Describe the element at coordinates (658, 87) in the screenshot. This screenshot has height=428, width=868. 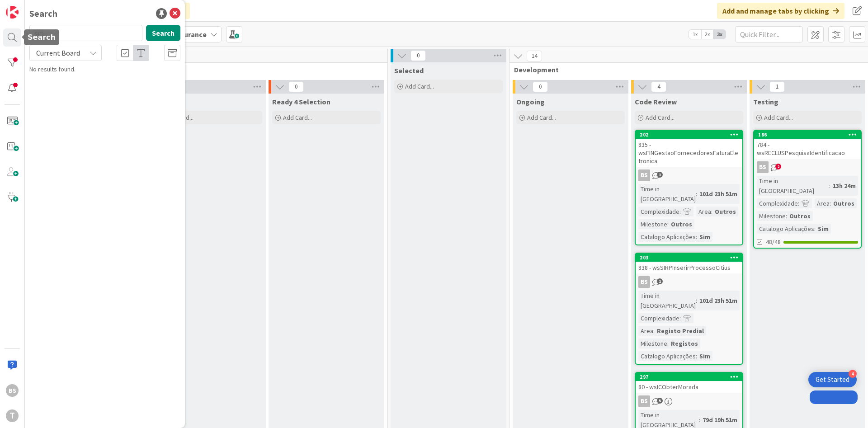
I see `span: 4` at that location.